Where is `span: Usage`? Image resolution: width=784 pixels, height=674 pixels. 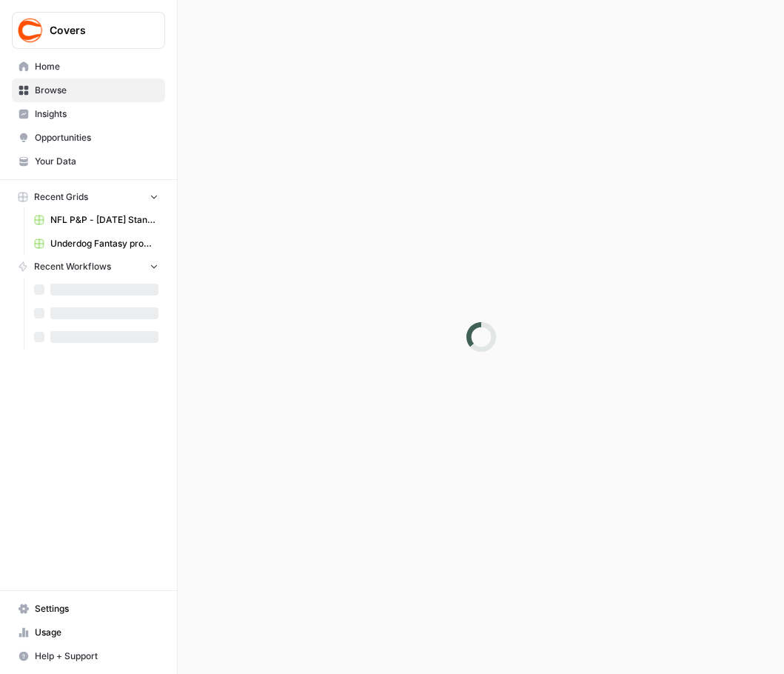 span: Usage is located at coordinates (96, 633).